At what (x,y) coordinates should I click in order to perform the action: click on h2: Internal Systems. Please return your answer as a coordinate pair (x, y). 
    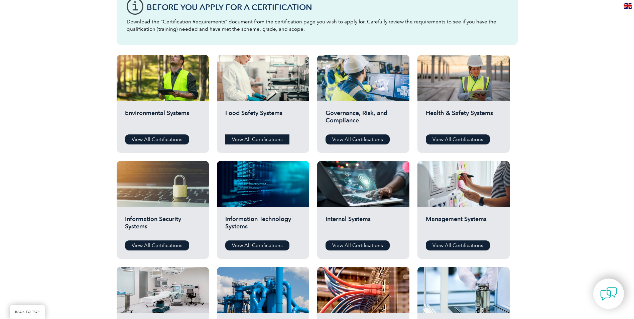
    Looking at the image, I should click on (363, 225).